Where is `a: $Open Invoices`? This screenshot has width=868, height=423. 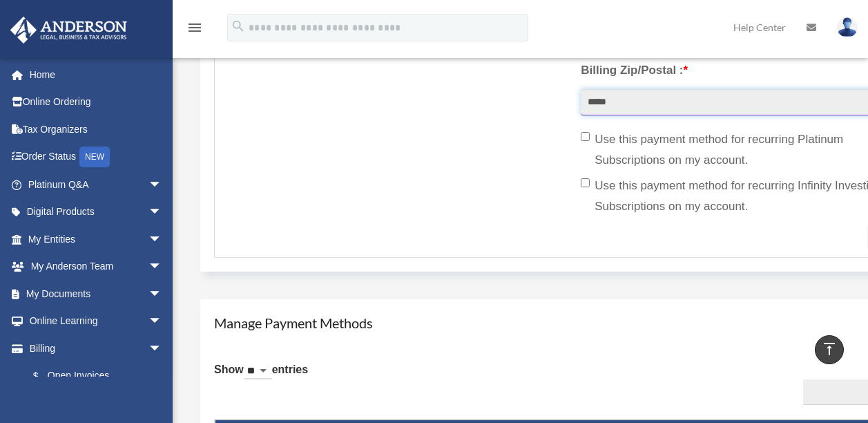 a: $Open Invoices is located at coordinates (101, 376).